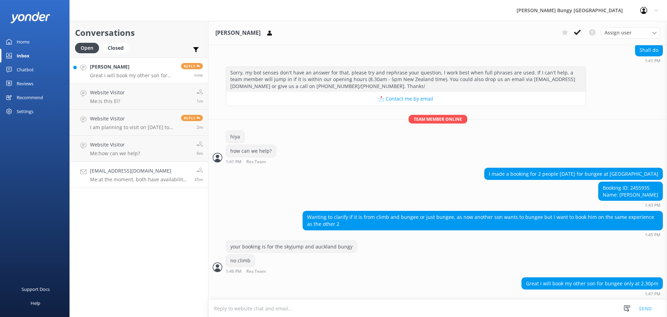  Describe the element at coordinates (592, 293) in the screenshot. I see `div: Sep 23 2025 01:47pm (UTC +12:00) Pacific/Auckland` at that location.